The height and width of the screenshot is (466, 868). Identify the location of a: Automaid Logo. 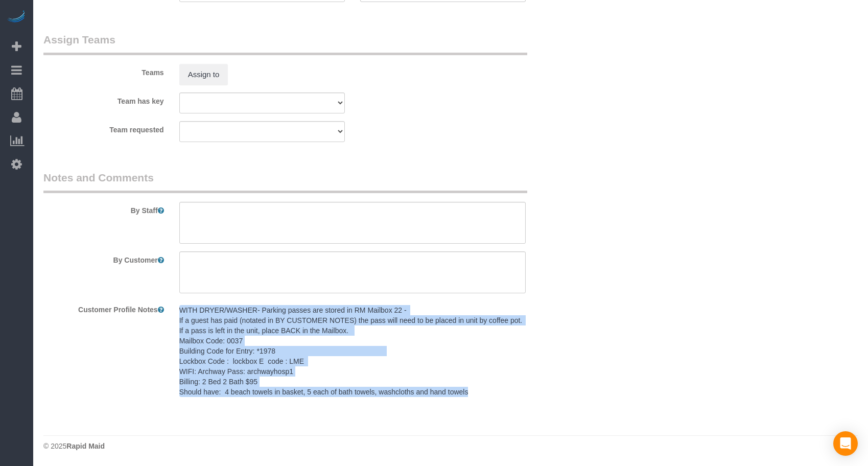
(17, 17).